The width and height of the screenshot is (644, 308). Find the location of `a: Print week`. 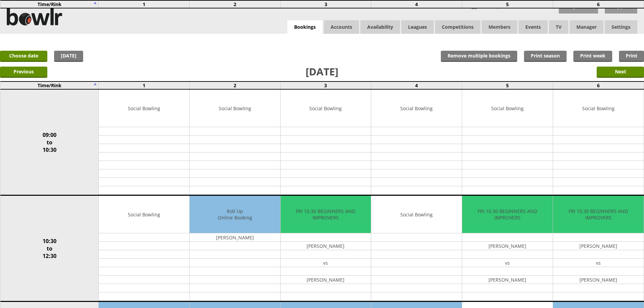

a: Print week is located at coordinates (592, 56).